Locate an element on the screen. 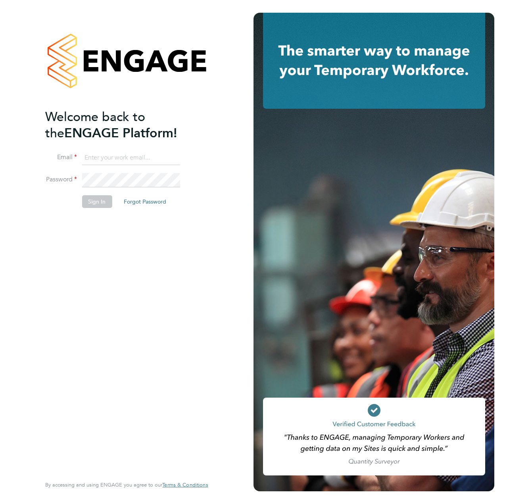 This screenshot has height=504, width=507. label: Email is located at coordinates (61, 157).